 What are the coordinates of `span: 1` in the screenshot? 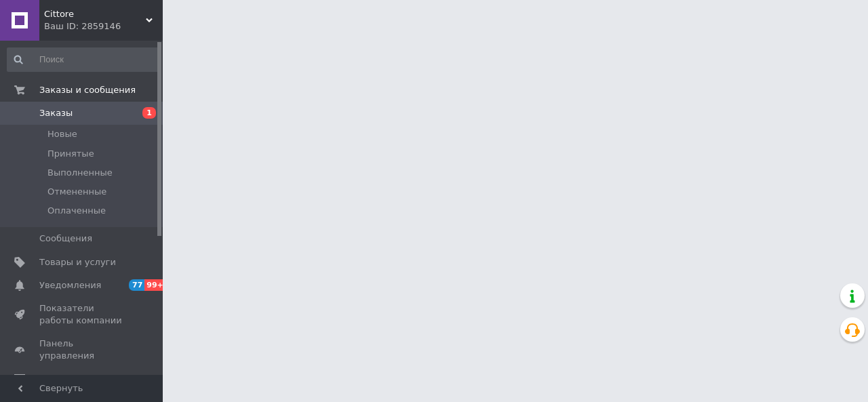 It's located at (149, 113).